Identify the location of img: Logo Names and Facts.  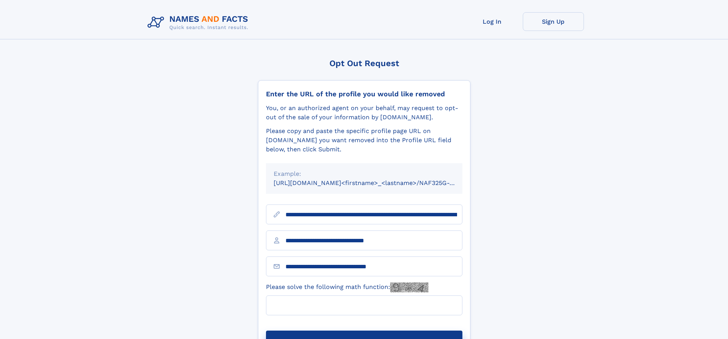
(200, 23).